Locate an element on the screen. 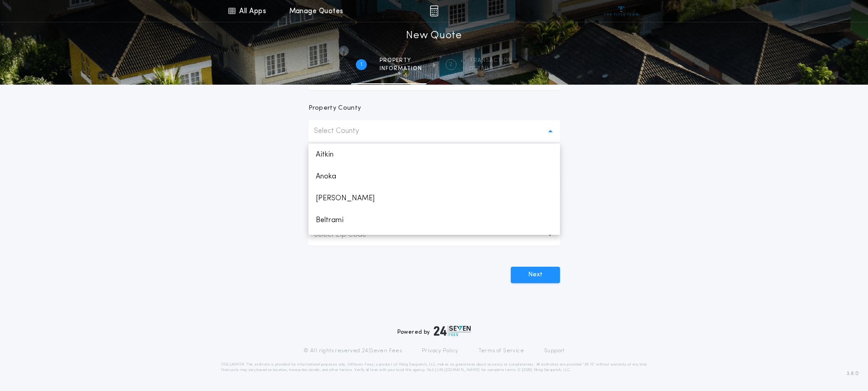  span: Transaction is located at coordinates (491, 60).